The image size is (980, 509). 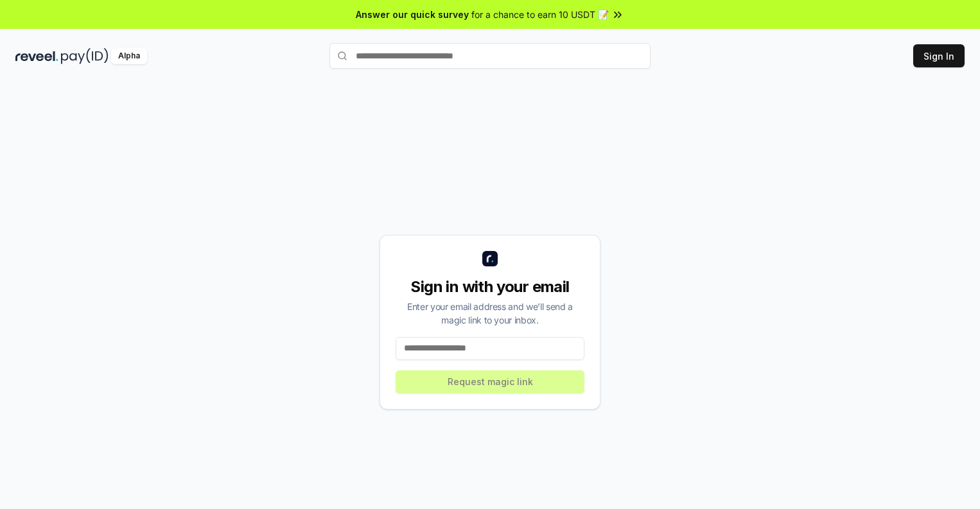 What do you see at coordinates (129, 55) in the screenshot?
I see `div: Alpha` at bounding box center [129, 55].